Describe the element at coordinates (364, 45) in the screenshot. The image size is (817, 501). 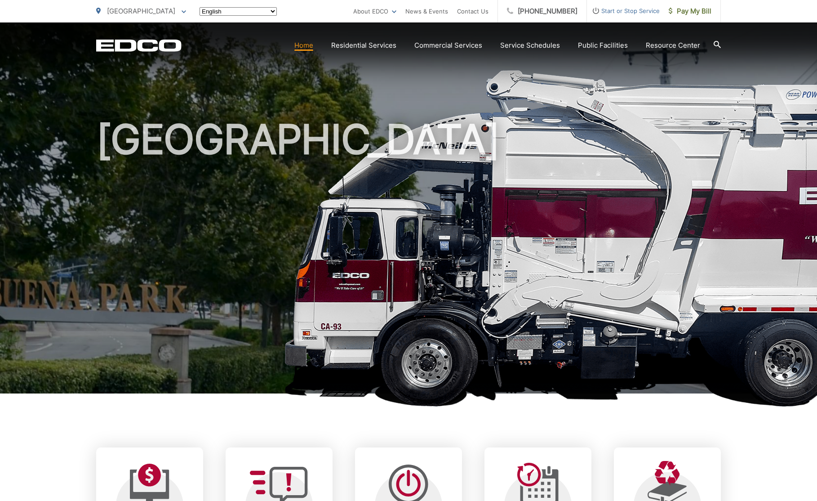
I see `a: Residential Services` at that location.